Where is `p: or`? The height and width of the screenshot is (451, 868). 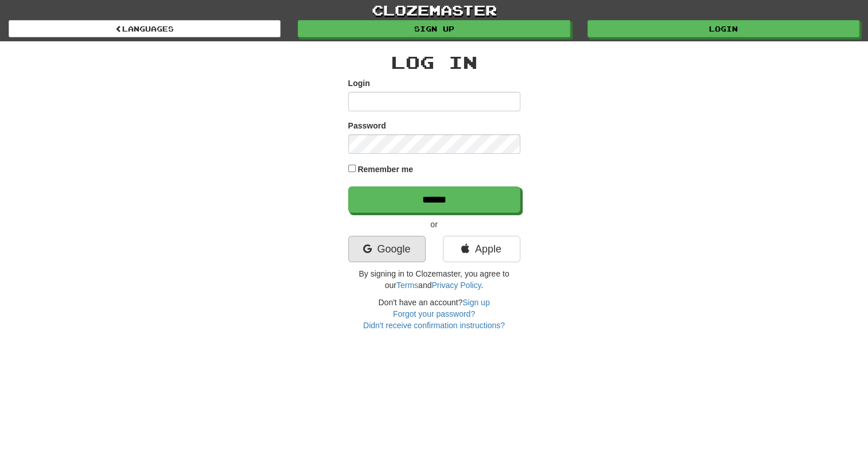 p: or is located at coordinates (434, 224).